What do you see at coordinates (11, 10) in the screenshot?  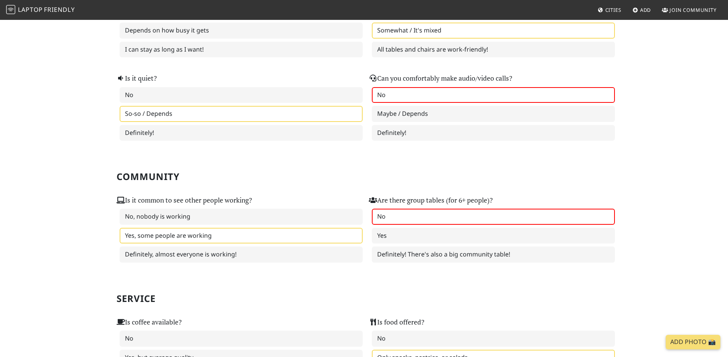 I see `img: LaptopFriendly` at bounding box center [11, 10].